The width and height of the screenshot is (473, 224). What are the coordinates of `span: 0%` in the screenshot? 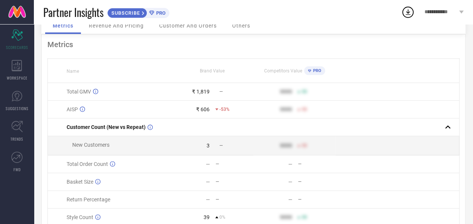 It's located at (222, 217).